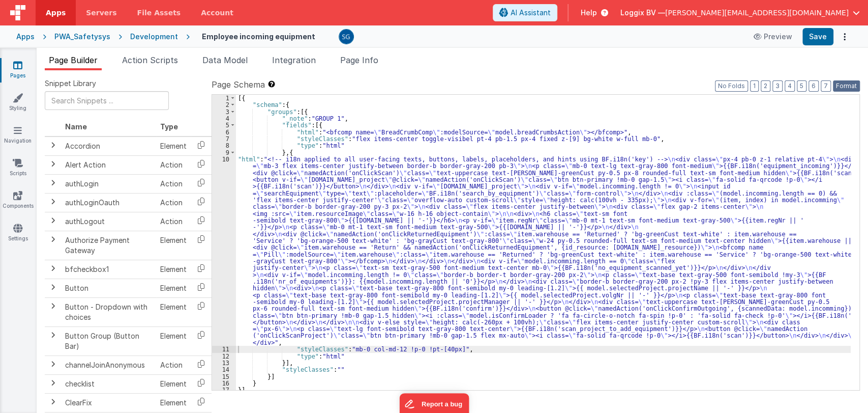 This screenshot has height=413, width=868. Describe the element at coordinates (169, 127) in the screenshot. I see `span: Type` at that location.